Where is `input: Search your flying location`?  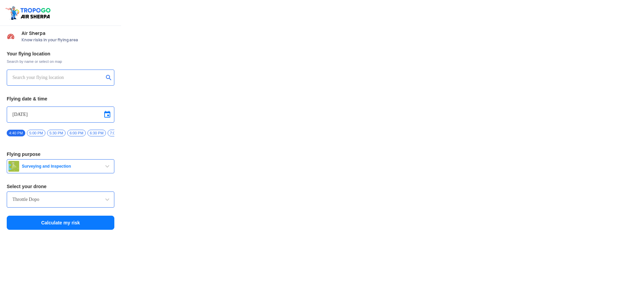
input: Search your flying location is located at coordinates (58, 77).